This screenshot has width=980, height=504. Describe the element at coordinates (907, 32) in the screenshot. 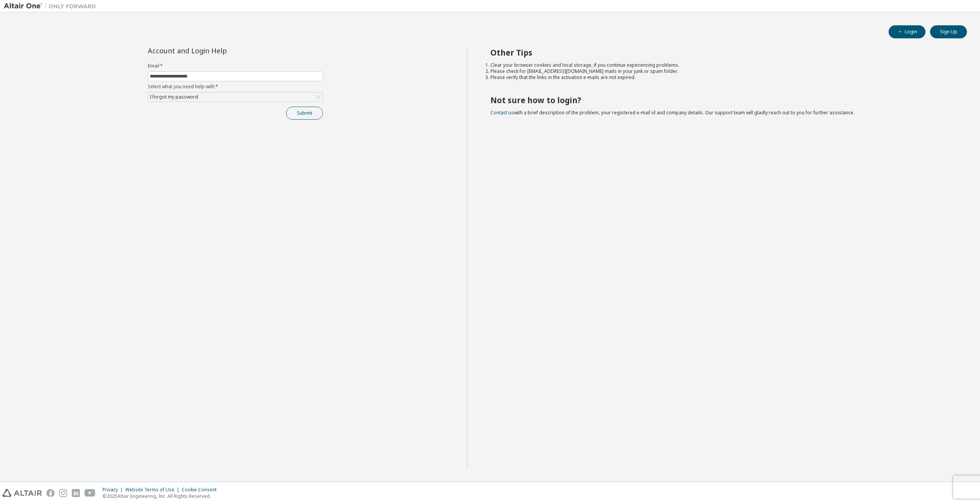

I see `button: Login` at that location.